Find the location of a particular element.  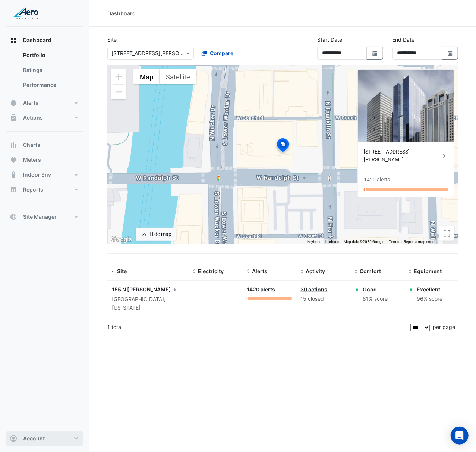

button: Account is located at coordinates (45, 439).